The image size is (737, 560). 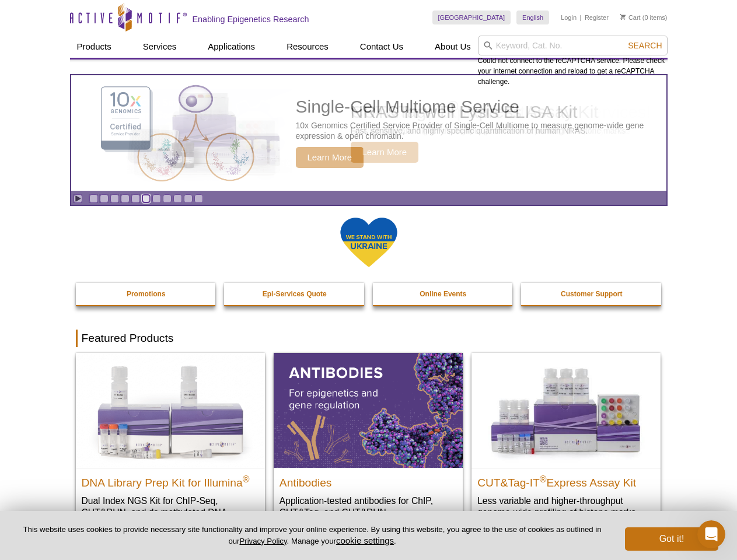 What do you see at coordinates (444, 294) in the screenshot?
I see `a: Online Events` at bounding box center [444, 294].